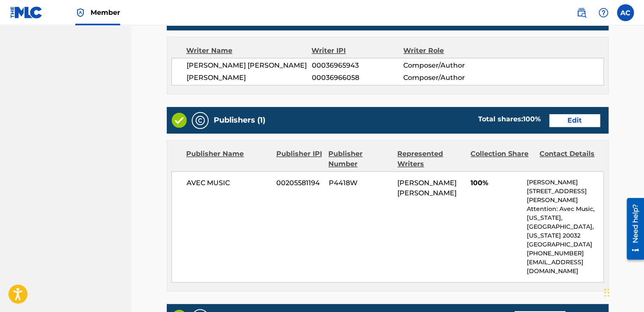 Image resolution: width=644 pixels, height=312 pixels. Describe the element at coordinates (445, 51) in the screenshot. I see `div: Writer Role` at that location.